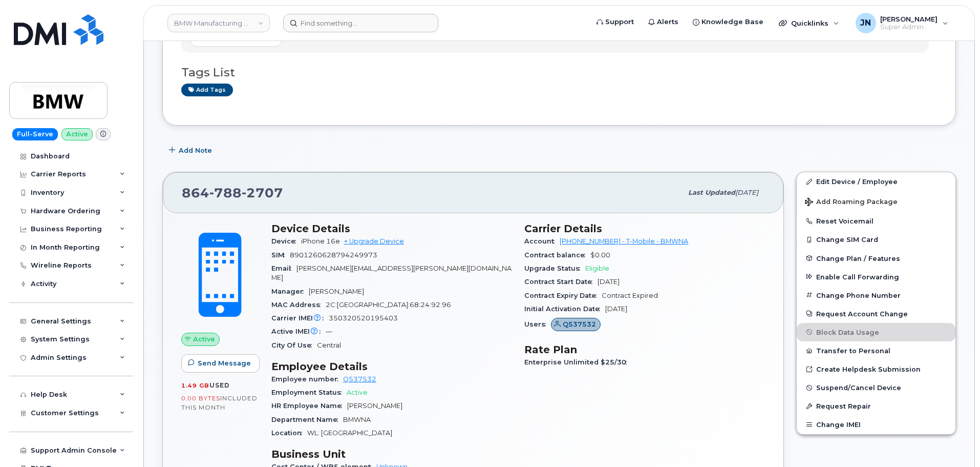 The image size is (980, 467). Describe the element at coordinates (557, 255) in the screenshot. I see `span: Contract balance` at that location.